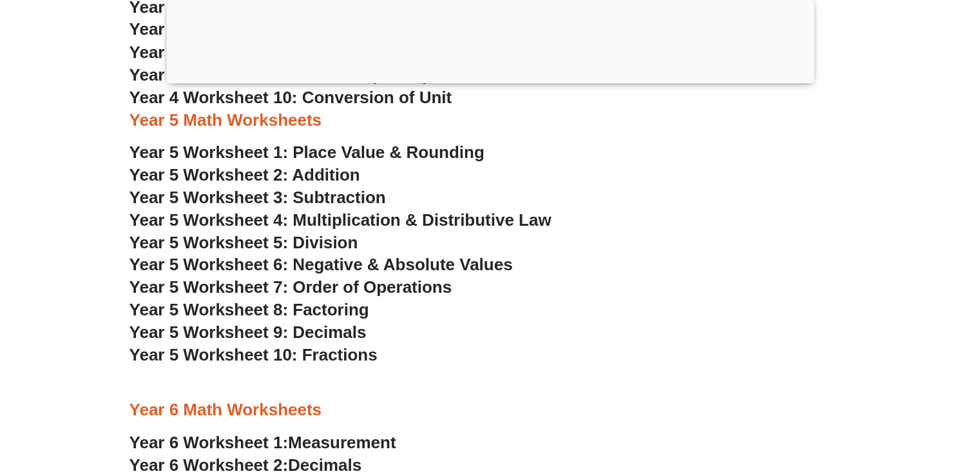  What do you see at coordinates (249, 29) in the screenshot?
I see `span: Year 4 Worksheet 7: Fractions` at bounding box center [249, 29].